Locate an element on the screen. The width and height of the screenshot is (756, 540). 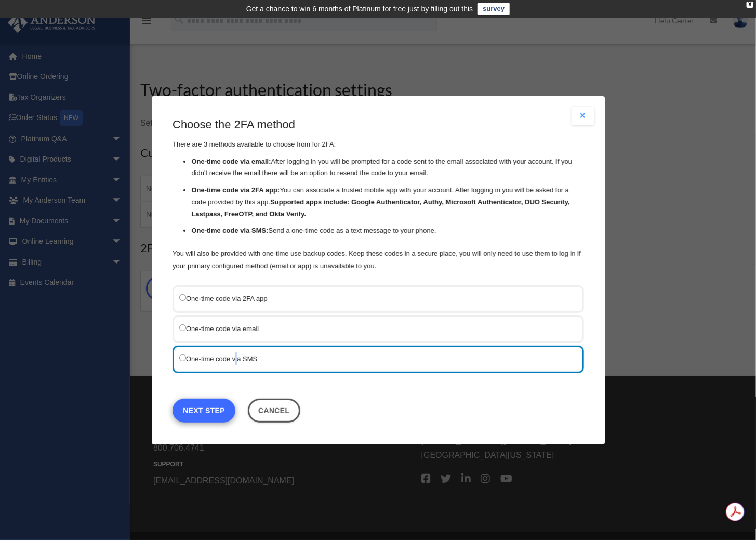
h3: Choose the 2FA method is located at coordinates (379, 124).